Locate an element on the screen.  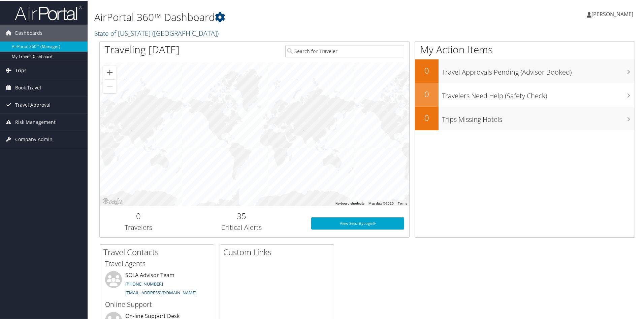
span: Company Admin is located at coordinates (34, 139).